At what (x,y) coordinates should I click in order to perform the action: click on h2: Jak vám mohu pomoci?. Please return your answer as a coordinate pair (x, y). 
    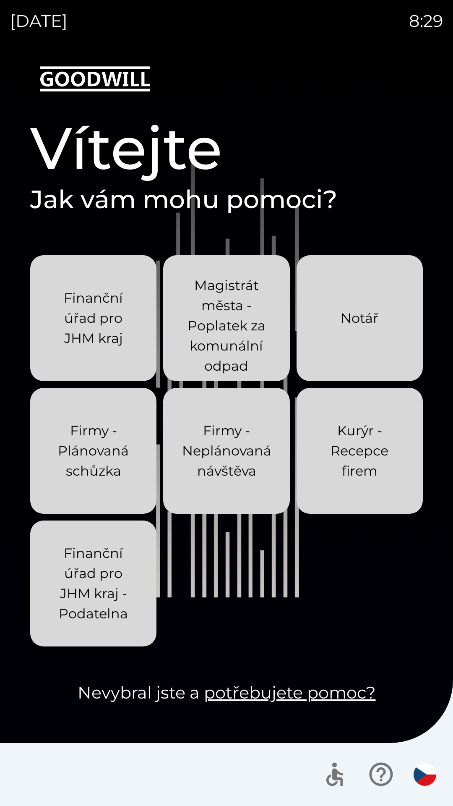
    Looking at the image, I should click on (227, 199).